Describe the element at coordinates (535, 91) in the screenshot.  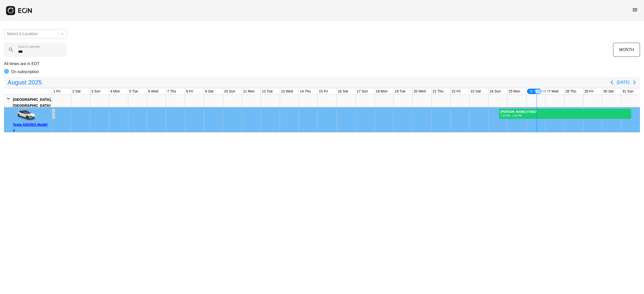
I see `div: 26 Tue` at that location.